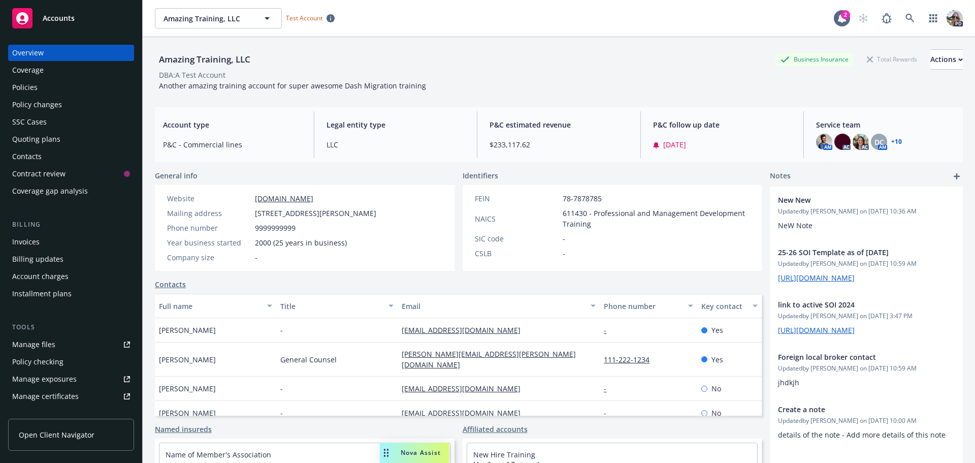 The image size is (975, 463). I want to click on a: Installment plans, so click(71, 294).